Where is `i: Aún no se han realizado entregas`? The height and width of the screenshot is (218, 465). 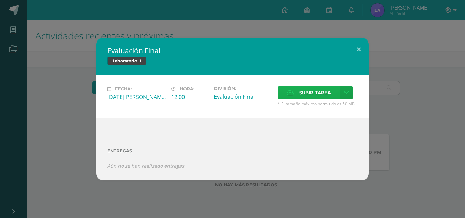 i: Aún no se han realizado entregas is located at coordinates (146, 166).